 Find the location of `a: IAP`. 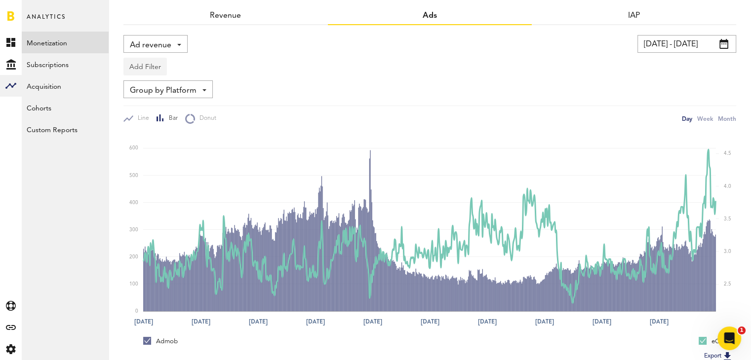

a: IAP is located at coordinates (634, 16).